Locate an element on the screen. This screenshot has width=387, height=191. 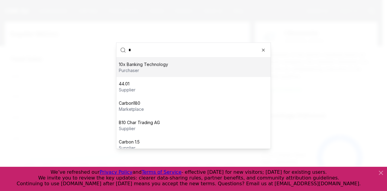
p: Carbon 1.5 is located at coordinates (129, 142).